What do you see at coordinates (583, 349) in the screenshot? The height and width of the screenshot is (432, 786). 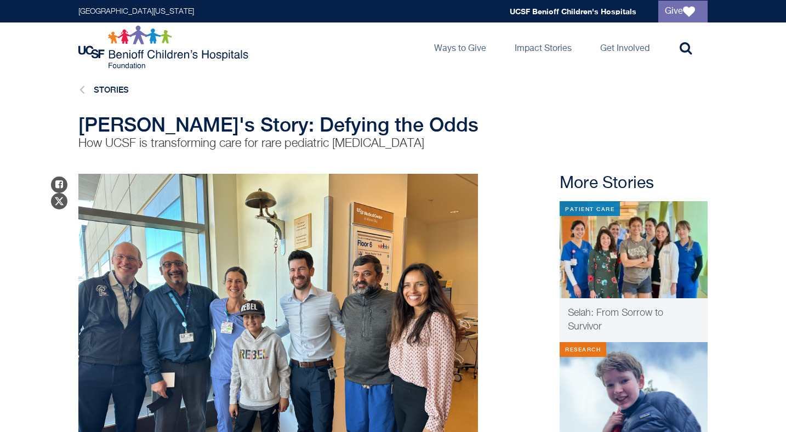 I see `div: Research` at bounding box center [583, 349].